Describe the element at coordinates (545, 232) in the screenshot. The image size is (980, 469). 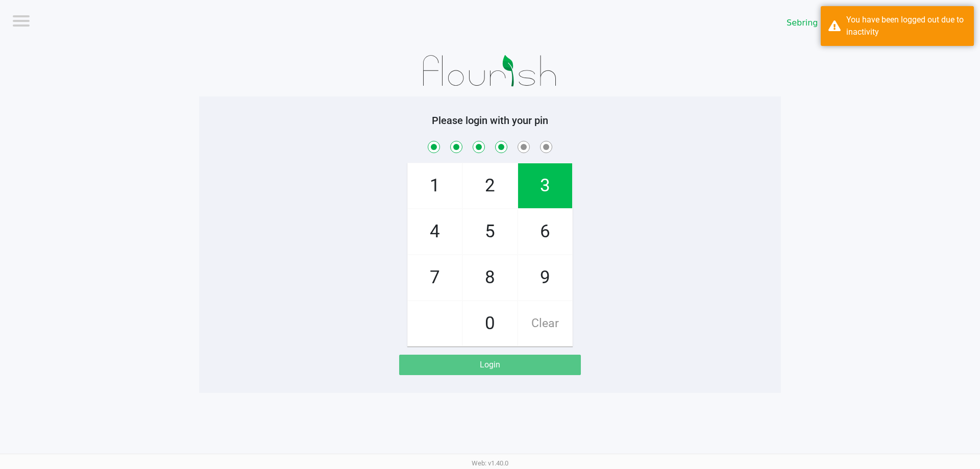
I see `span: 6` at that location.